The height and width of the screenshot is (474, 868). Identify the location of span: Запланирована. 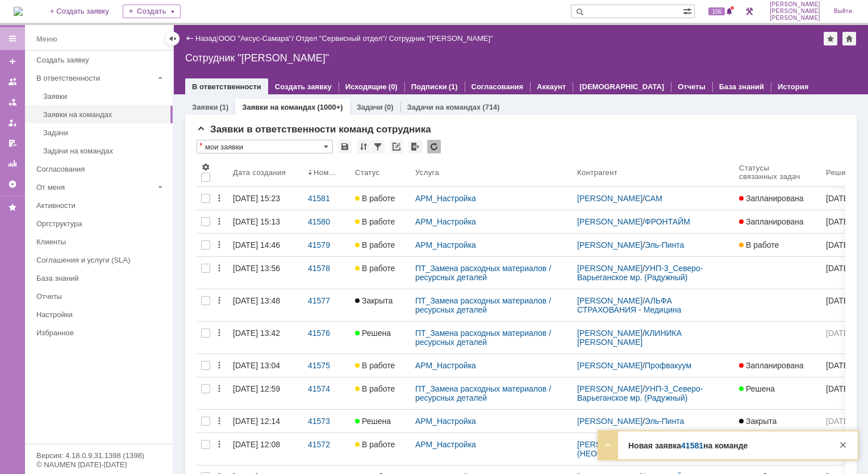
(772, 222).